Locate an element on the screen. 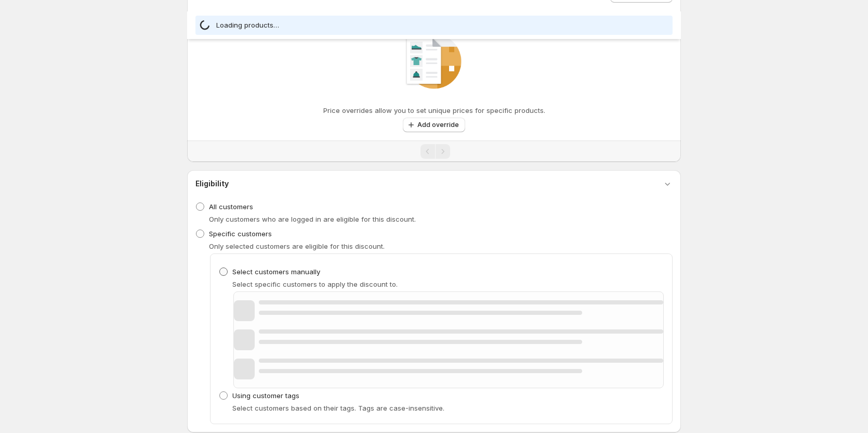  span: Using customer tags is located at coordinates (266, 395).